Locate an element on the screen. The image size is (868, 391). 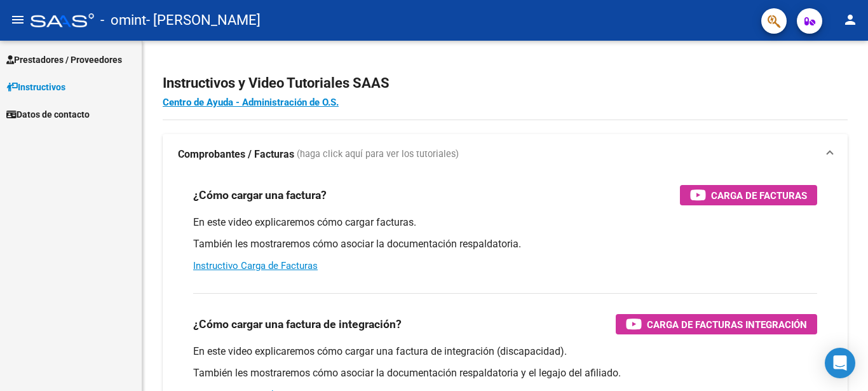
p: También les mostraremos cómo asociar la documentación respaldatoria y el legajo del afiliado. is located at coordinates (505, 373).